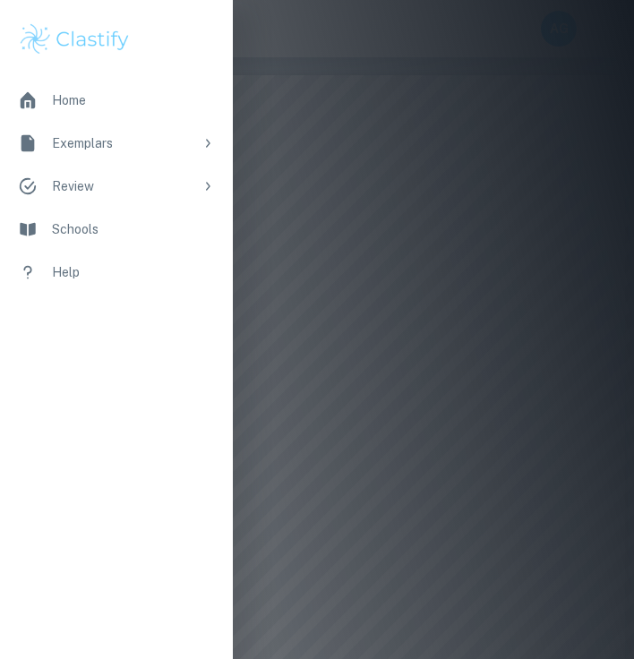 This screenshot has width=634, height=659. Describe the element at coordinates (123, 143) in the screenshot. I see `div: Exemplars` at that location.